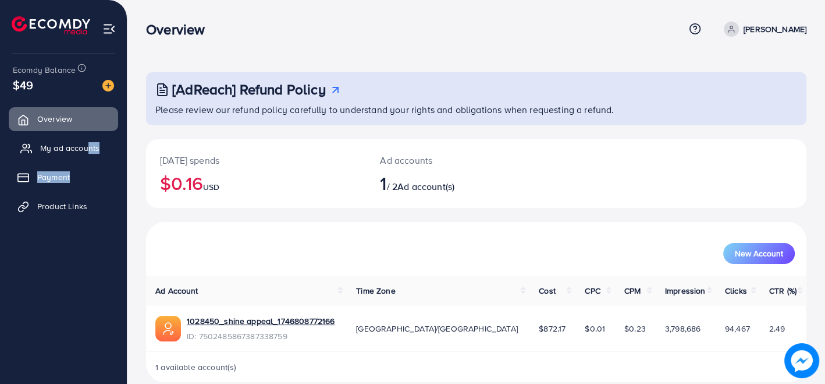 The image size is (825, 384). I want to click on span: 2.49, so click(778, 328).